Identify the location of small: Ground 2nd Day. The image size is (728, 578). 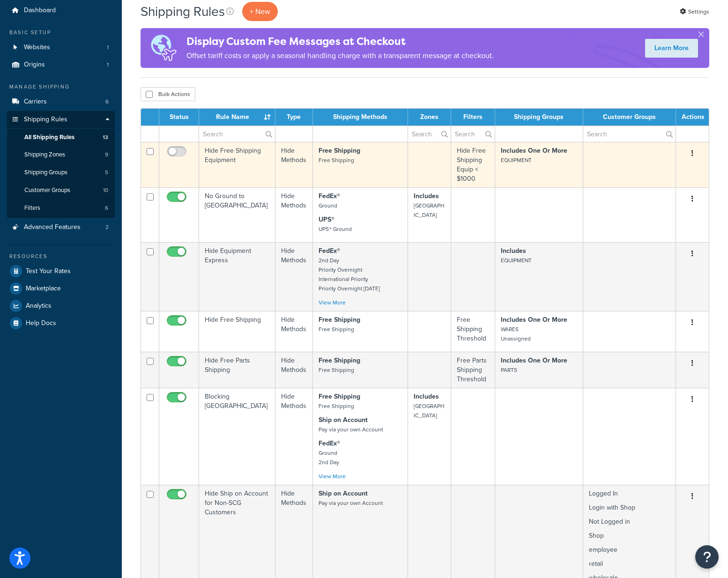
(328, 457).